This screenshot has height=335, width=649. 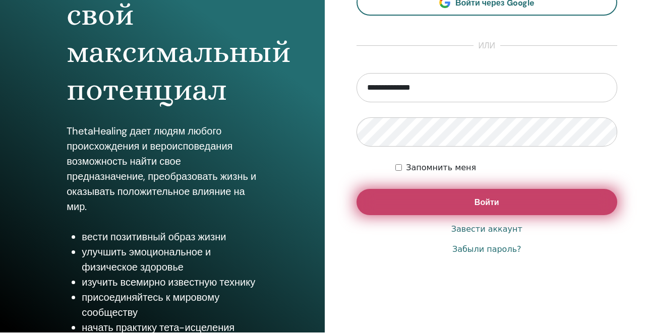 What do you see at coordinates (150, 305) in the screenshot?
I see `font: присоединяйтесь к мировому сообществу` at bounding box center [150, 305].